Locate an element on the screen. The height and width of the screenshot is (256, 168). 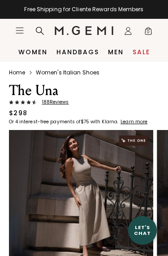
span: 0 is located at coordinates (149, 33).